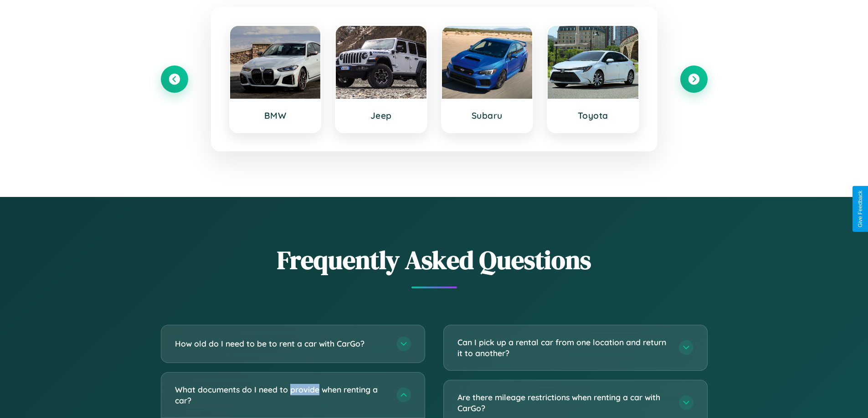 This screenshot has height=418, width=868. What do you see at coordinates (564, 403) in the screenshot?
I see `h3: Are there mileage restrictions when renting a car with CarGo?` at bounding box center [564, 403].